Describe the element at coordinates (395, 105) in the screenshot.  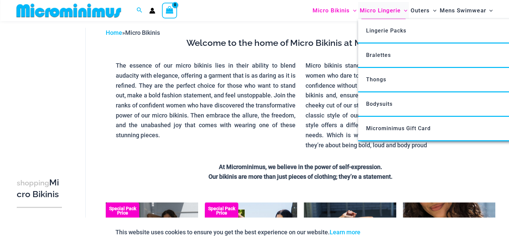
I see `p: Micro bikinis stand as a symbol of empowerment, tailored for women who dare to embrace their true...` at that location.